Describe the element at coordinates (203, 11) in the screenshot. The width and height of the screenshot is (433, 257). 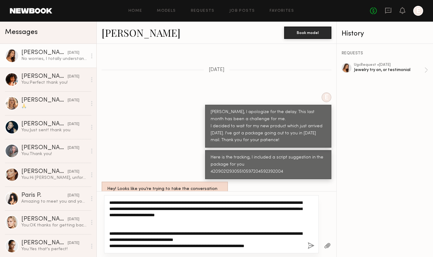
I see `a: Requests` at that location.